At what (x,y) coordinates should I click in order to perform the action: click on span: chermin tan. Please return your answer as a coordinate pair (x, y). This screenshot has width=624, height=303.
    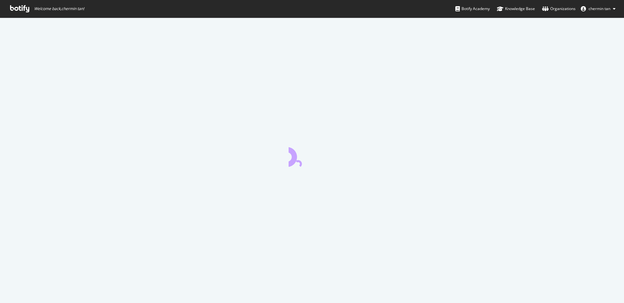
    Looking at the image, I should click on (599, 8).